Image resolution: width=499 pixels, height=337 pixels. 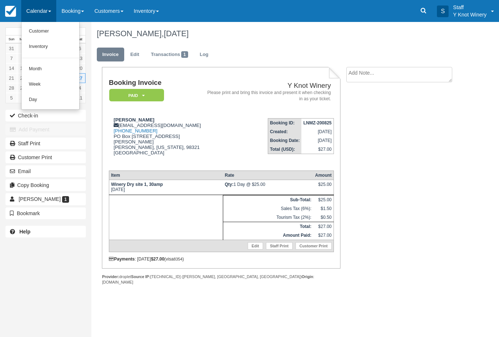 What do you see at coordinates (50, 31) in the screenshot?
I see `a: Customer` at bounding box center [50, 31].